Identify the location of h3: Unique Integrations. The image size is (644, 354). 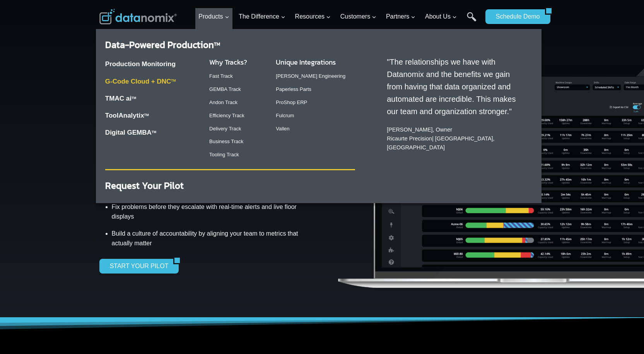
(315, 62).